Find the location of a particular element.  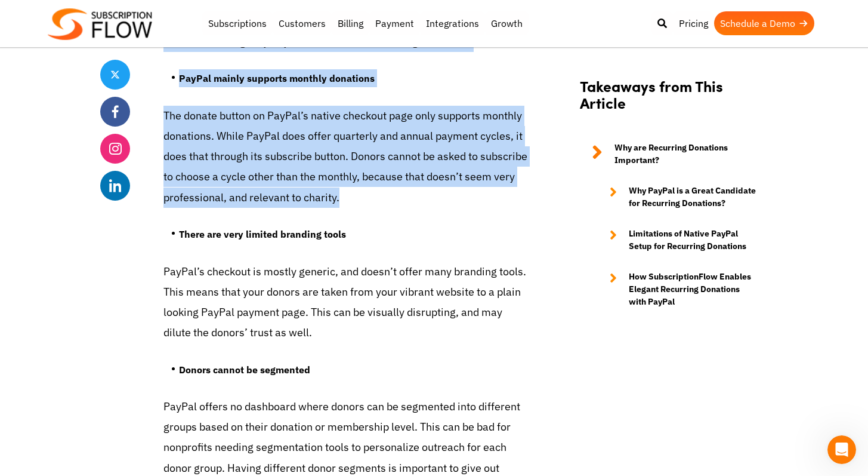

strong: There are very limited branding tools is located at coordinates (263, 234).